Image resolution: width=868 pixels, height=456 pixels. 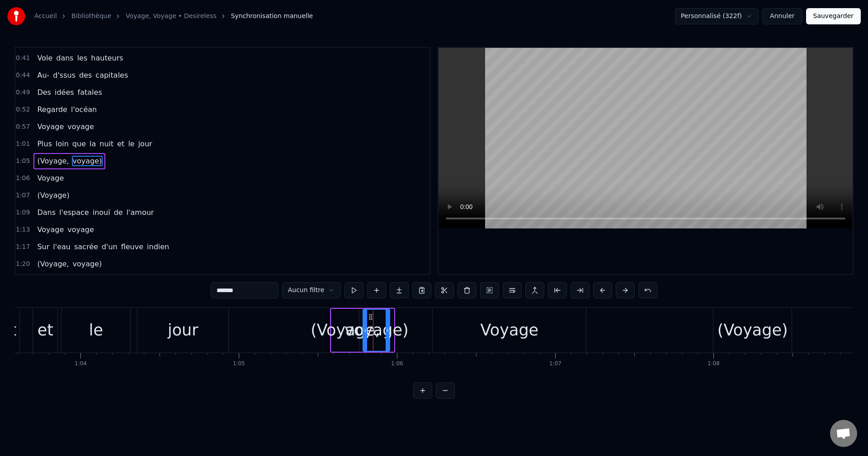 I want to click on span: que, so click(x=79, y=144).